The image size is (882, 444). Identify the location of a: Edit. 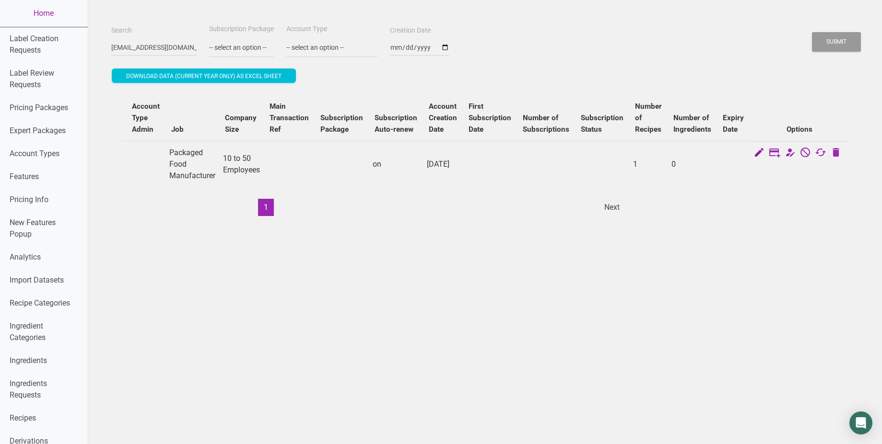
(759, 154).